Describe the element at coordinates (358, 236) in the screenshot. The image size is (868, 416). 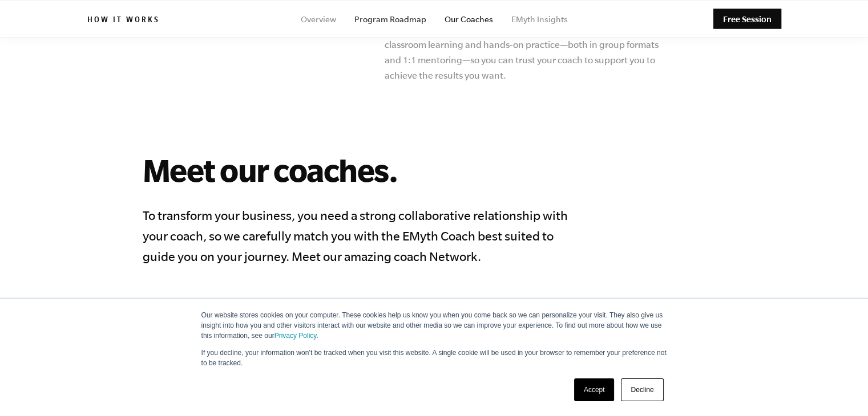
I see `h4: To transform your business, you need a strong collaborative relationship with your coach, so we c...` at that location.